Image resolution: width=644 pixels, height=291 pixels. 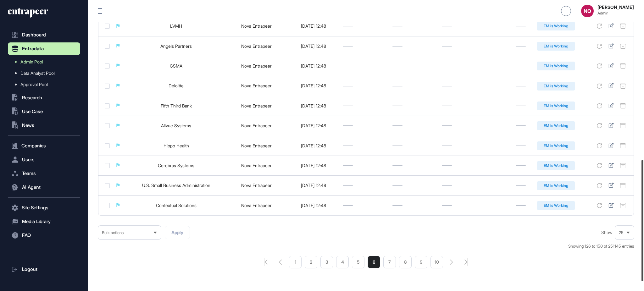 I want to click on li: 5, so click(x=358, y=262).